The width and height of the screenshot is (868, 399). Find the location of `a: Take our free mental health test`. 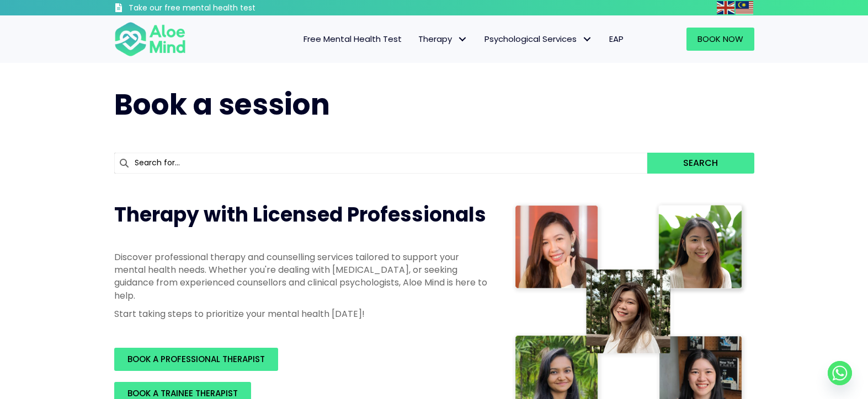

a: Take our free mental health test is located at coordinates (214, 9).